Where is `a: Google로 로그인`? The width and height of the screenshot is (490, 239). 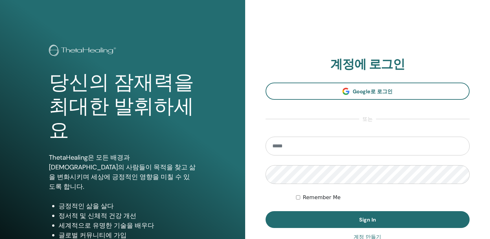 a: Google로 로그인 is located at coordinates (368, 91).